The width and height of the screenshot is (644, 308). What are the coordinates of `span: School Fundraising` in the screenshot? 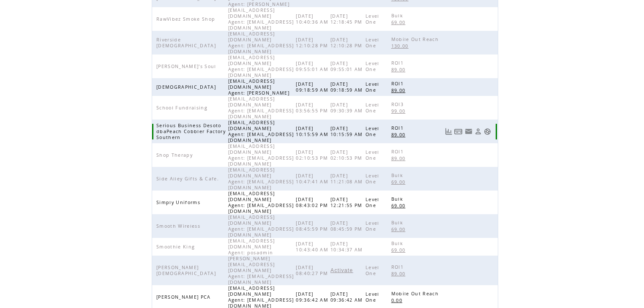 It's located at (183, 108).